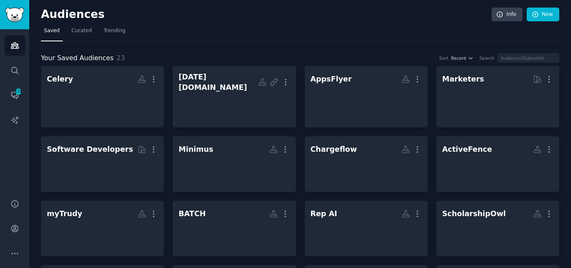  Describe the element at coordinates (324, 214) in the screenshot. I see `div: Rep AI` at that location.